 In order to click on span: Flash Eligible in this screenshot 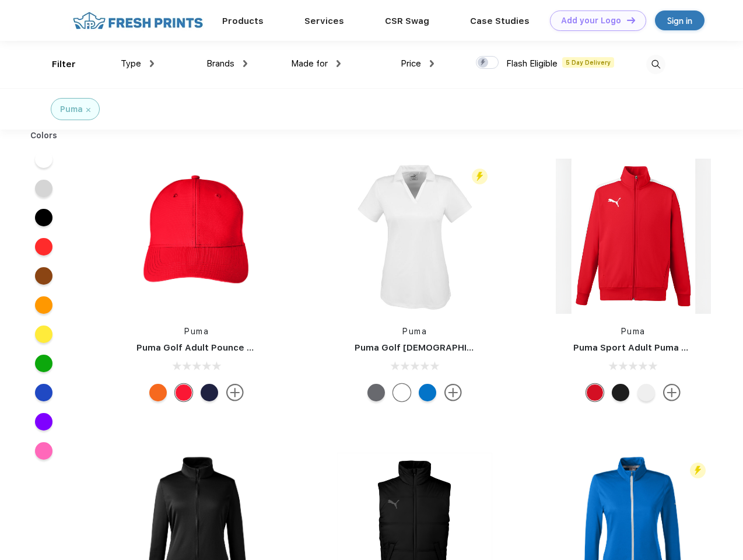, I will do `click(532, 64)`.